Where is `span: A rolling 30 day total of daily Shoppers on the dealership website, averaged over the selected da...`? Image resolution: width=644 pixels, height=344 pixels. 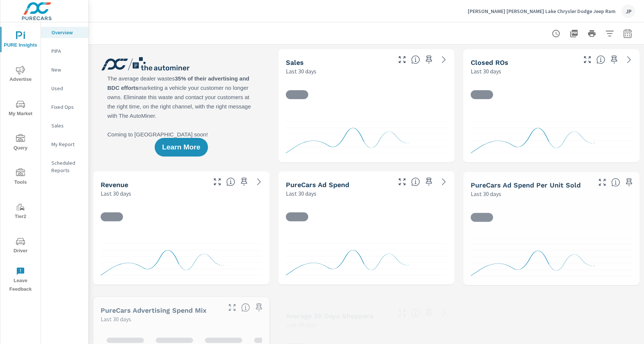 span: A rolling 30 day total of daily Shoppers on the dealership website, averaged over the selected da... is located at coordinates (416, 313).